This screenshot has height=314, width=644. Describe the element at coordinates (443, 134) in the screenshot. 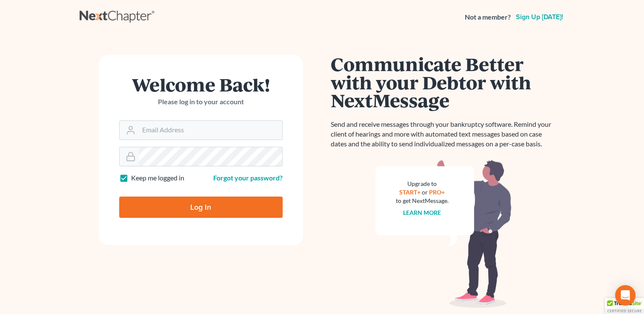

I see `p: Send and receive messages through your bankruptcy software. Remind your client of hearings and mo...` at that location.